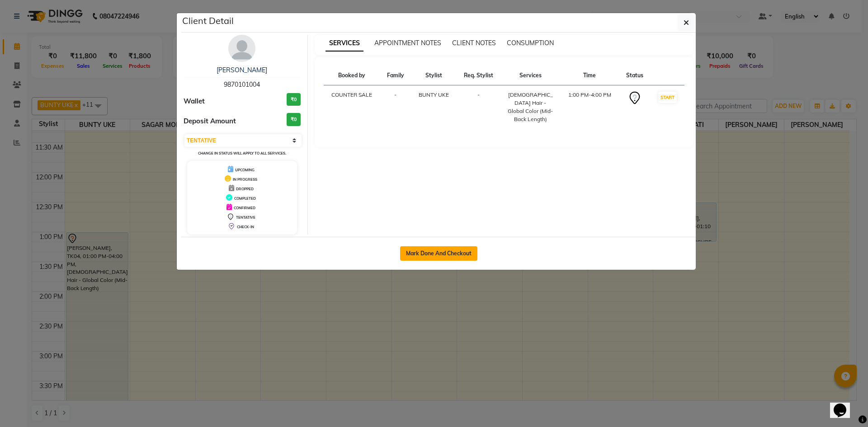  I want to click on span: UPCOMING, so click(244, 170).